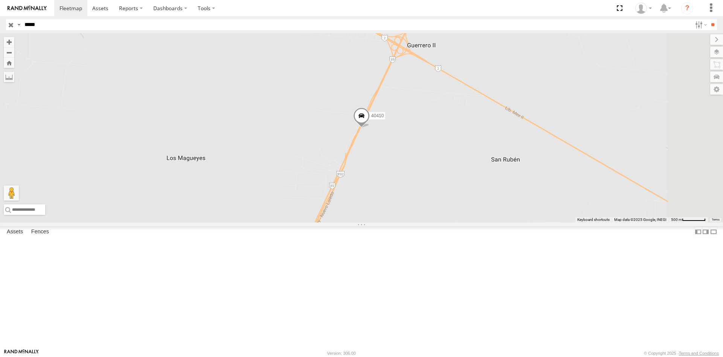 This screenshot has height=357, width=723. What do you see at coordinates (681, 353) in the screenshot?
I see `div: © Copyright 2025 -` at bounding box center [681, 353].